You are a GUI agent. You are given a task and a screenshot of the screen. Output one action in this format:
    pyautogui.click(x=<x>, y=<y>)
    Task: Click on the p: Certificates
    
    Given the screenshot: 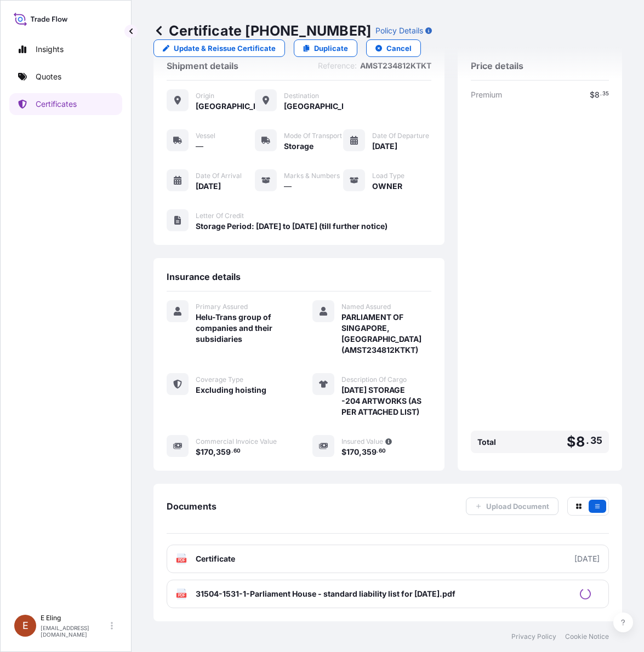 What is the action you would take?
    pyautogui.click(x=56, y=104)
    